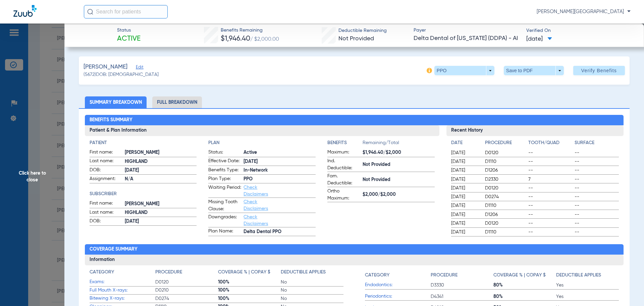 This screenshot has width=644, height=306. What do you see at coordinates (344, 195) in the screenshot?
I see `span: Ortho Maximum:` at bounding box center [344, 195].